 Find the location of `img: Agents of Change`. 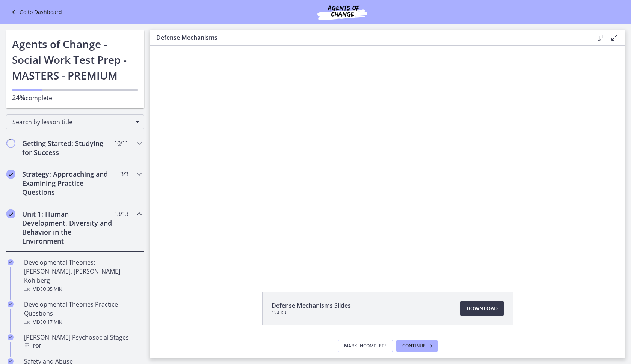

img: Agents of Change is located at coordinates (342, 12).